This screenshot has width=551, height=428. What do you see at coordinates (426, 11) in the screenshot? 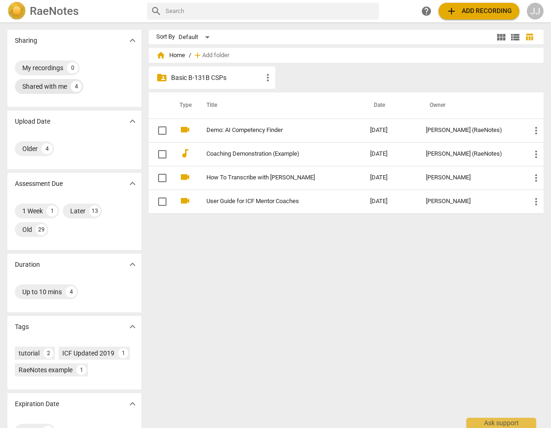
I see `span: help` at bounding box center [426, 11].